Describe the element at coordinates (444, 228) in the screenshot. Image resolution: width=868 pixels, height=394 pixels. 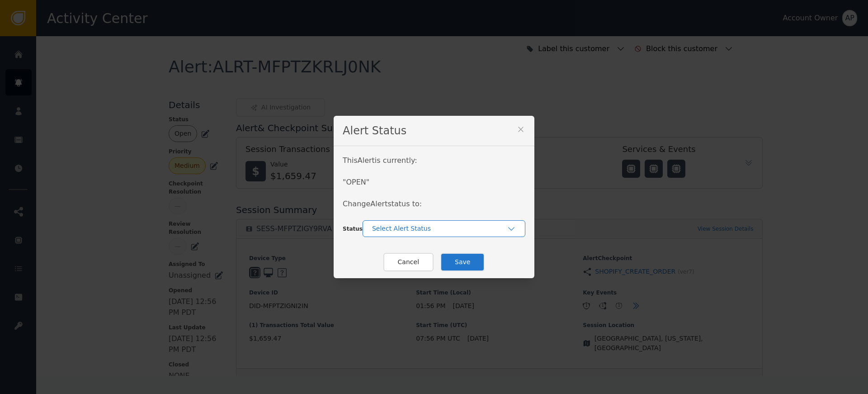
I see `button: Select Alert Status` at that location.